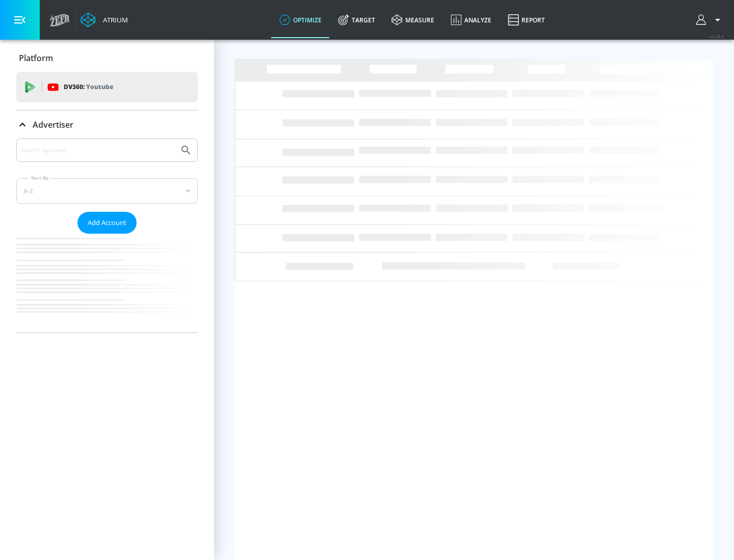  What do you see at coordinates (99, 86) in the screenshot?
I see `p: Youtube` at bounding box center [99, 86].